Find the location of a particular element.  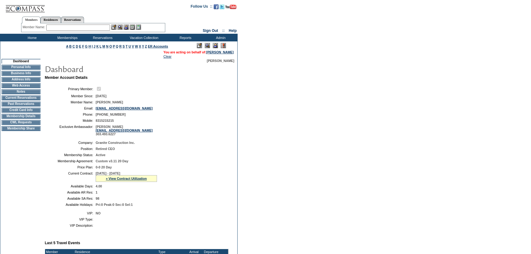

td: Member Since: is located at coordinates (70, 96).